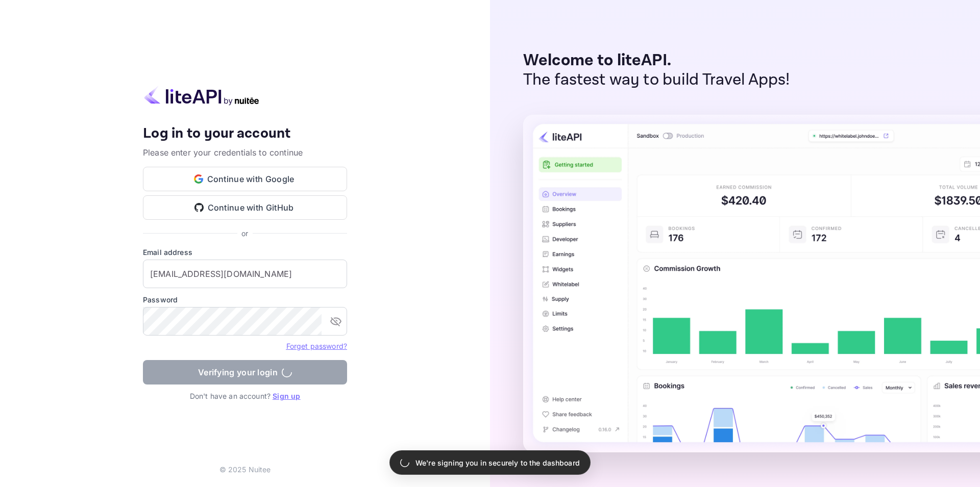  What do you see at coordinates (245, 252) in the screenshot?
I see `label: Email address` at bounding box center [245, 252].